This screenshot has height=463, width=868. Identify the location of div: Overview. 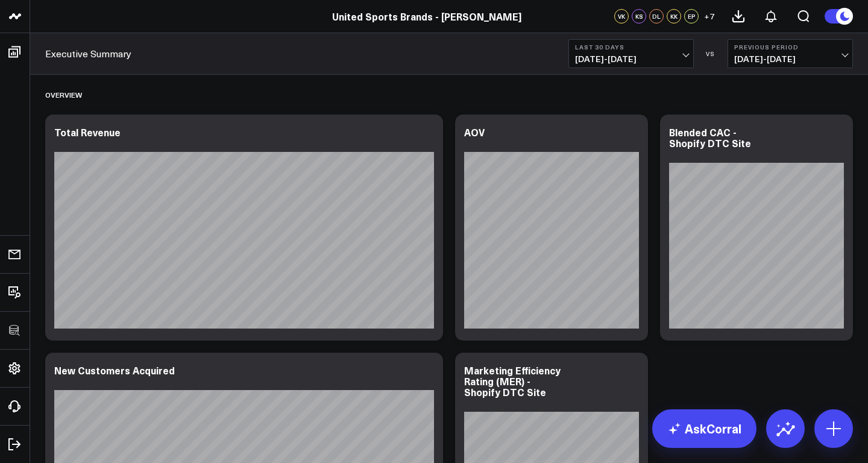
(63, 95).